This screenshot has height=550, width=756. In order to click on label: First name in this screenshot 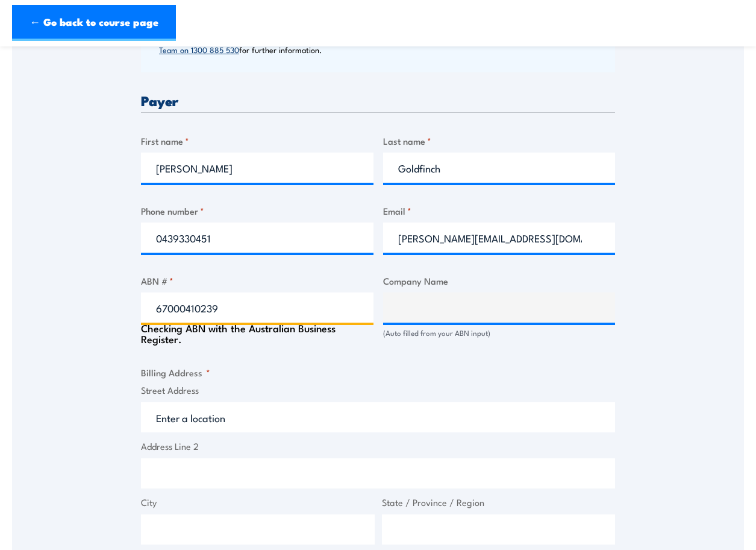, I will do `click(258, 141)`.